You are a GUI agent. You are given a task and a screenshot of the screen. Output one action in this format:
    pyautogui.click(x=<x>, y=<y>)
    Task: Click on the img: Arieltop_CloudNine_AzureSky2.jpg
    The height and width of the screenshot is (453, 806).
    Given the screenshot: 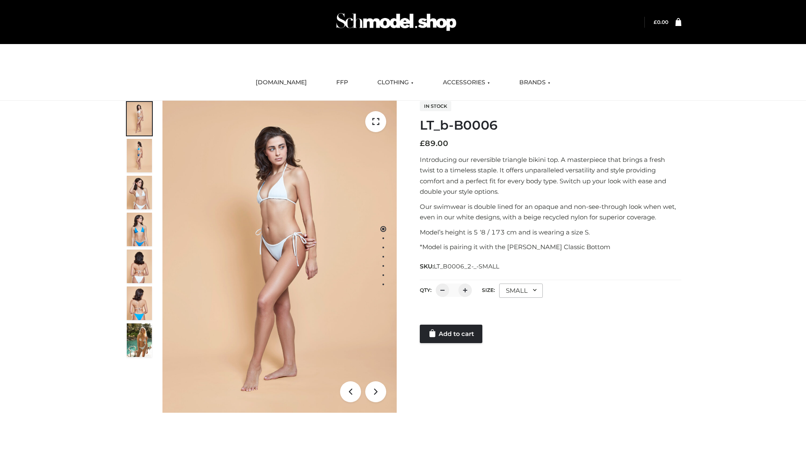 What is the action you would take?
    pyautogui.click(x=139, y=340)
    